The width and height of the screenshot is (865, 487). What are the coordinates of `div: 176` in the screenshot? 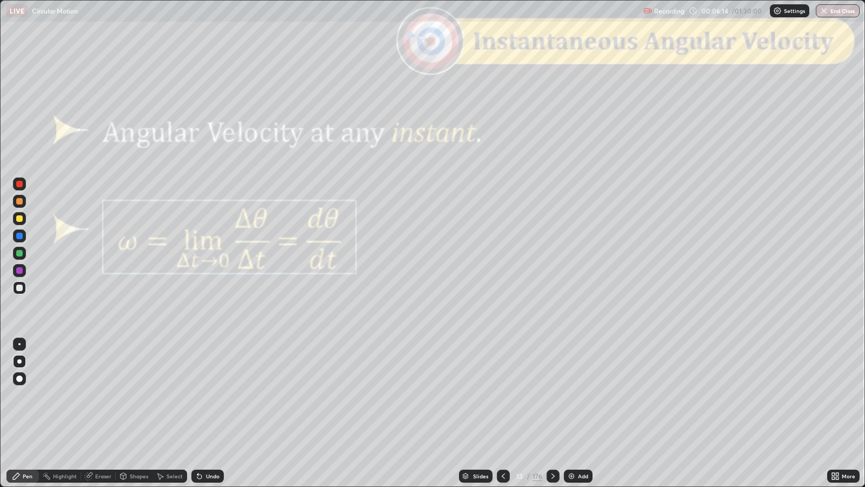 It's located at (538, 476).